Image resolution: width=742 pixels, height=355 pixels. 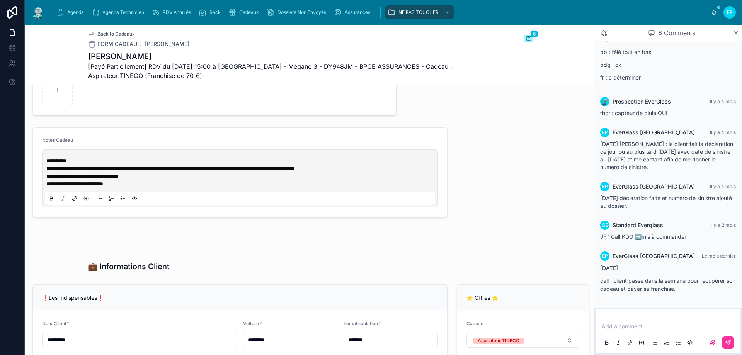 What do you see at coordinates (245, 12) in the screenshot?
I see `a: Cadeaux` at bounding box center [245, 12].